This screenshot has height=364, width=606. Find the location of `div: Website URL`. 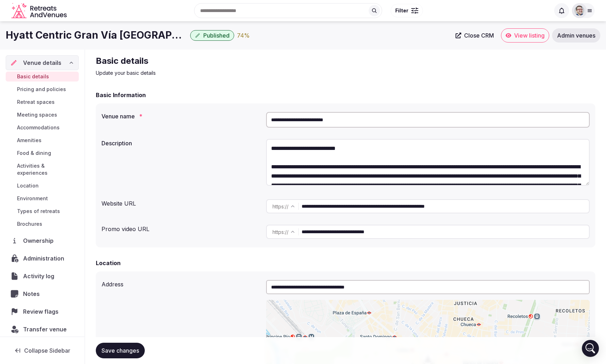

div: Website URL is located at coordinates (181, 202).